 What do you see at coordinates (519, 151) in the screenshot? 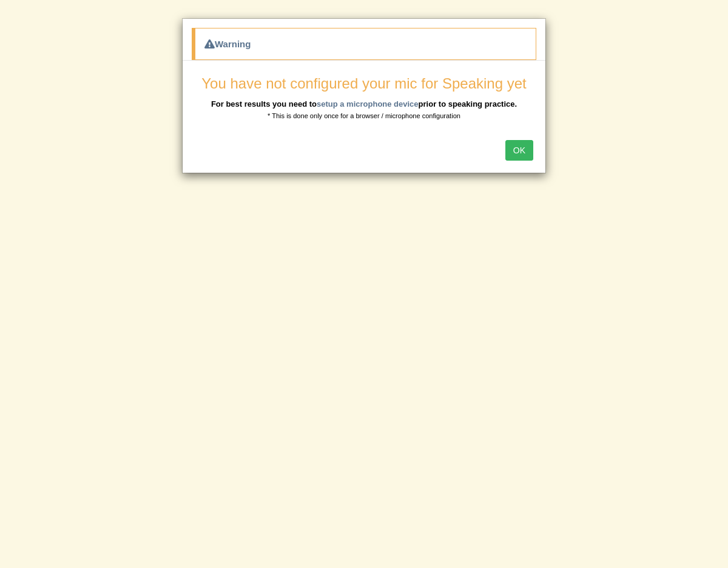
I see `button: OK` at bounding box center [519, 151].